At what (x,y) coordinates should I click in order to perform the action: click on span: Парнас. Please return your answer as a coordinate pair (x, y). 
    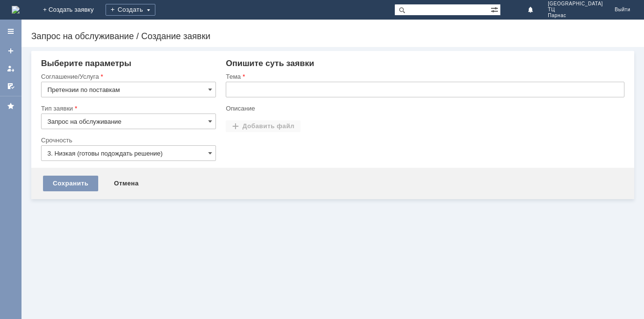
    Looking at the image, I should click on (575, 16).